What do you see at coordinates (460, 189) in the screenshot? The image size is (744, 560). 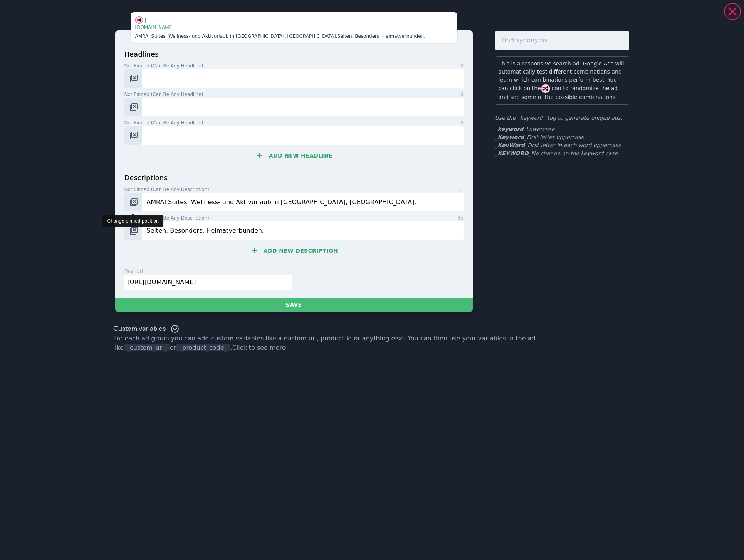 I see `span: 61` at bounding box center [460, 189].